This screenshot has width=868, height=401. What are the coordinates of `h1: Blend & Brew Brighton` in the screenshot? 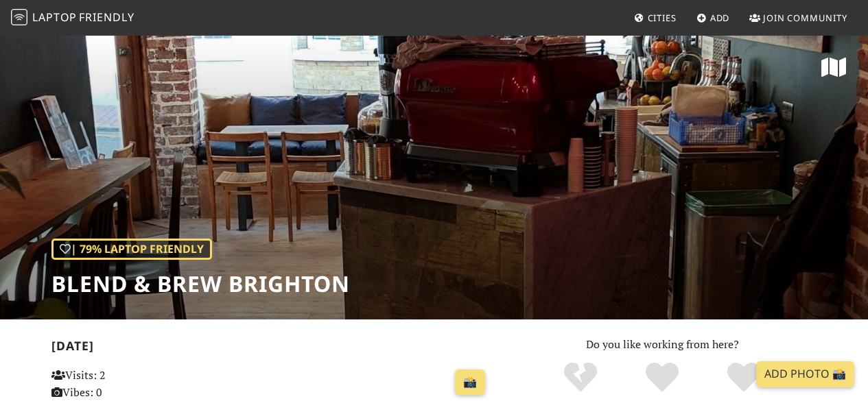 It's located at (200, 284).